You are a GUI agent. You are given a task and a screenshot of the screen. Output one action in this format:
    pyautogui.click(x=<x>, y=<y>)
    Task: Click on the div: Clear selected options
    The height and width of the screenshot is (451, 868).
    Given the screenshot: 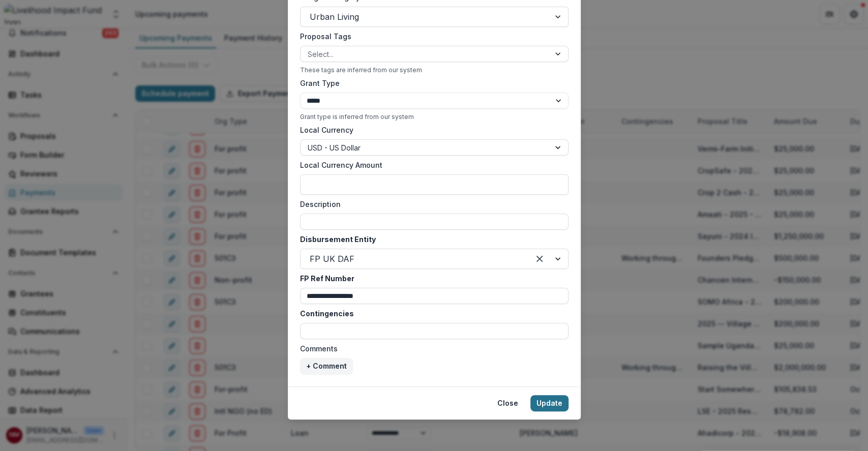 What is the action you would take?
    pyautogui.click(x=540, y=259)
    